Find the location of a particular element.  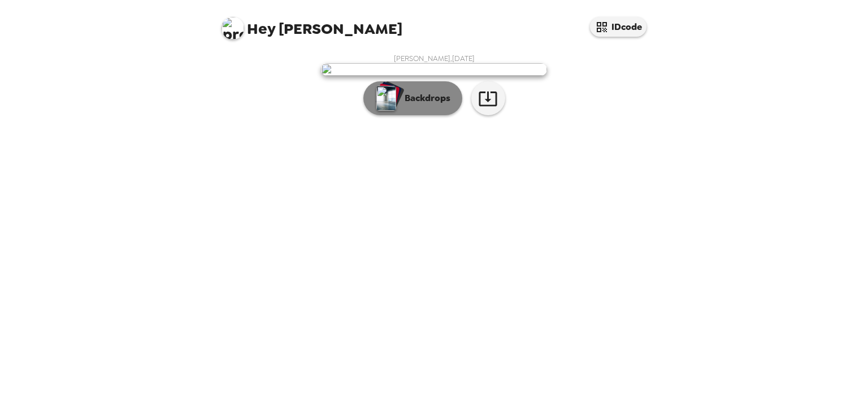

p: Backdrops is located at coordinates (425, 98).